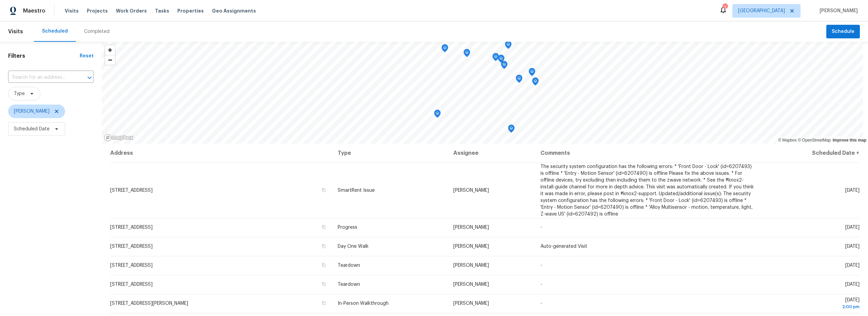 Image resolution: width=868 pixels, height=316 pixels. What do you see at coordinates (564, 246) in the screenshot?
I see `span: Auto-generated Visit` at bounding box center [564, 246].